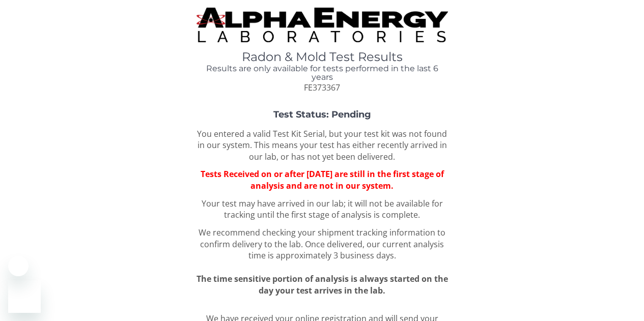 The height and width of the screenshot is (321, 644). Describe the element at coordinates (322, 146) in the screenshot. I see `p: You entered a valid Test Kit Serial, but your test kit was not found in our system. This means yo...` at that location.